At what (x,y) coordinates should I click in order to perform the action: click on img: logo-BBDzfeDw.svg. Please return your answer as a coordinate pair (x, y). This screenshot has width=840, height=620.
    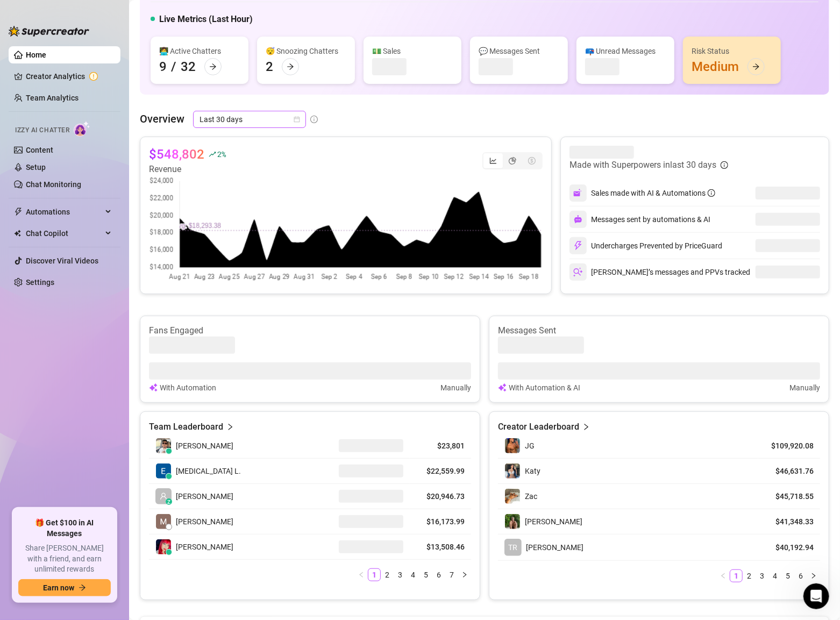
    Looking at the image, I should click on (49, 32).